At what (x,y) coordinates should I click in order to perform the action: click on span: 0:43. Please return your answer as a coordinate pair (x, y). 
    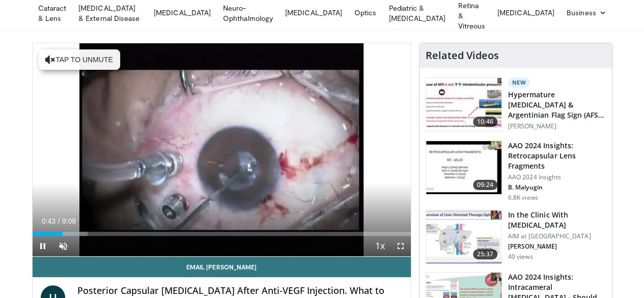
    Looking at the image, I should click on (48, 221).